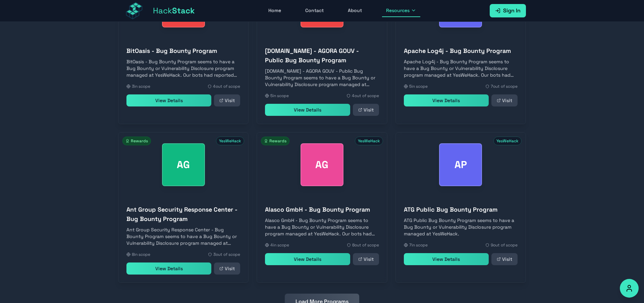 The height and width of the screenshot is (303, 644). What do you see at coordinates (512, 11) in the screenshot?
I see `span: Sign In` at bounding box center [512, 11].